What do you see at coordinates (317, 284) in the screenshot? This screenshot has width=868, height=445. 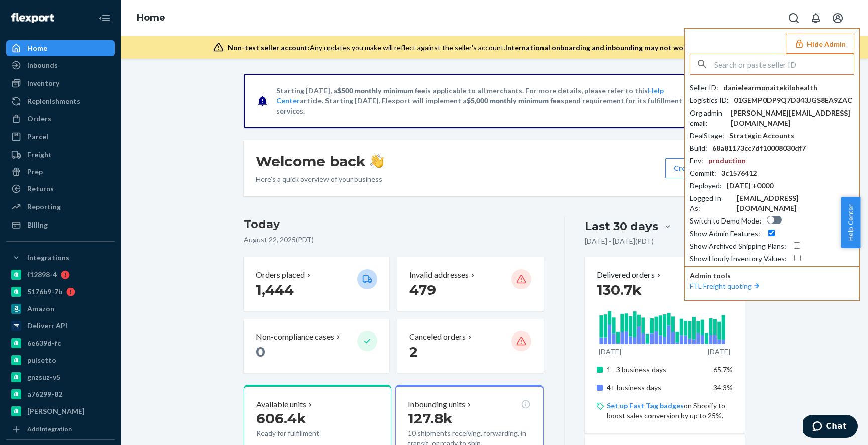 I see `button: Orders placed 1,444` at bounding box center [317, 284].